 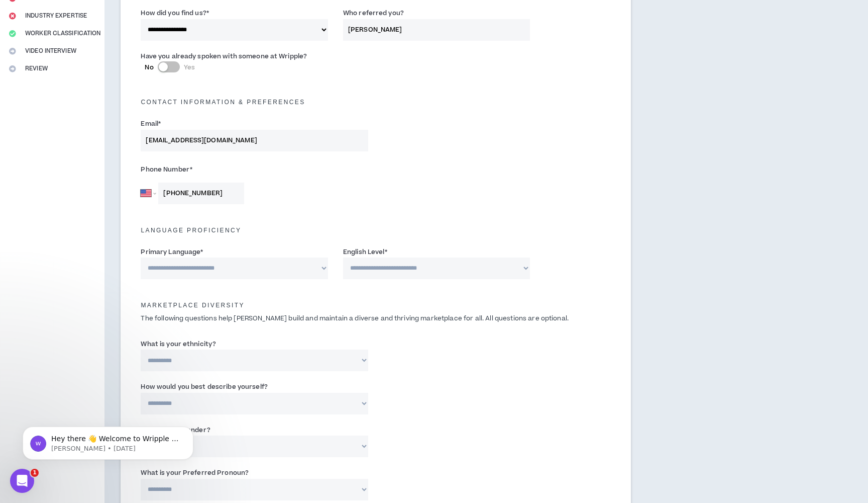 I want to click on span: Yes, so click(x=190, y=68).